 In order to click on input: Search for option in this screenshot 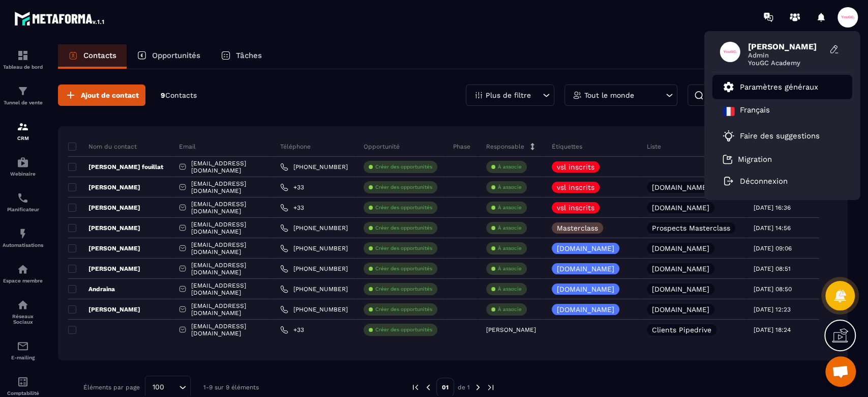, I will do `click(172, 387)`.